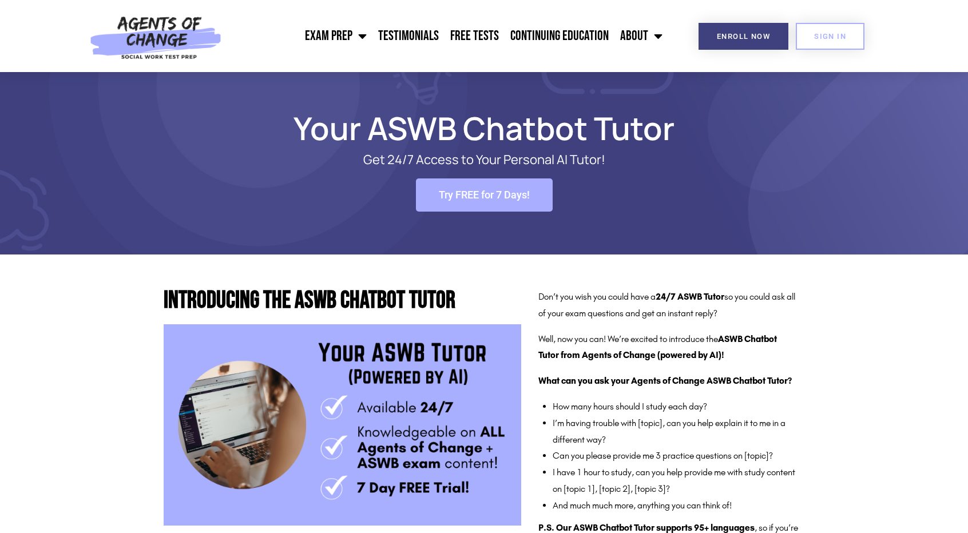 This screenshot has width=968, height=533. I want to click on p: Don’t you wish you could have a so you could ask all of your exam questions and get an instant re..., so click(668, 305).